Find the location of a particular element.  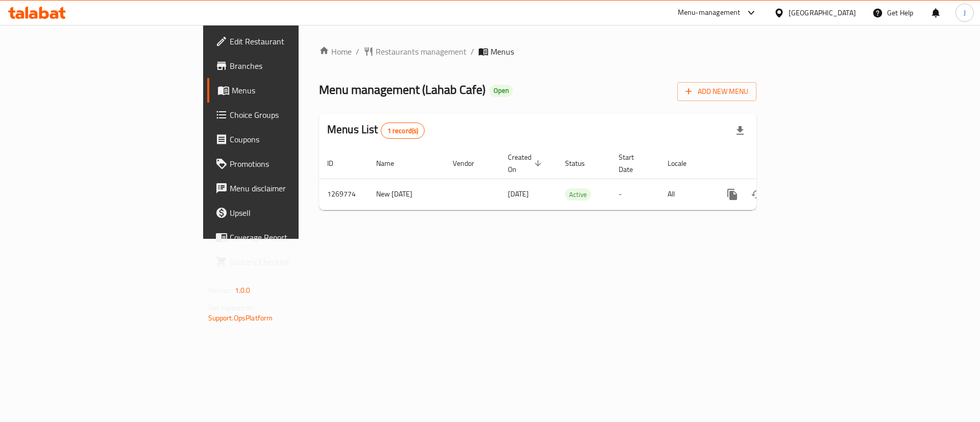

a: Promotions is located at coordinates (287, 164).